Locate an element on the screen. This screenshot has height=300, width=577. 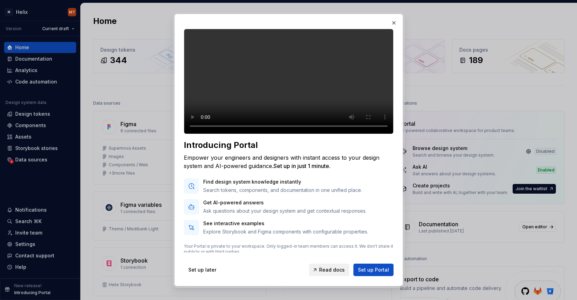
div: Empower your engineers and designers with instant access to your design system and AI-powered gui... is located at coordinates (289, 162).